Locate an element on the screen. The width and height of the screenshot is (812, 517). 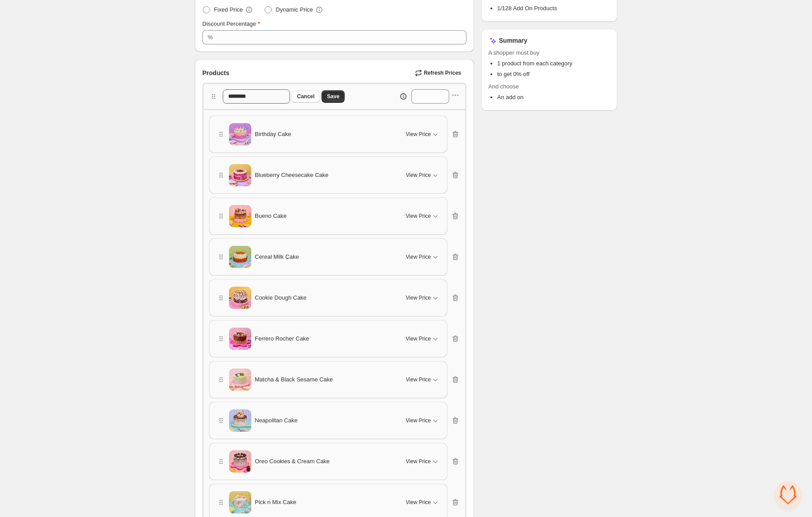
span: Products is located at coordinates (216, 73).